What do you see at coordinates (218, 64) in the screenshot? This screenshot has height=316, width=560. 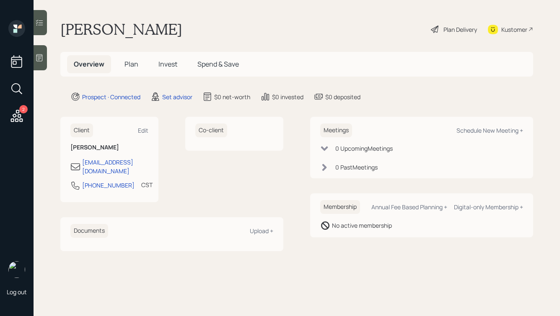 I see `span: Spend & Save` at bounding box center [218, 64].